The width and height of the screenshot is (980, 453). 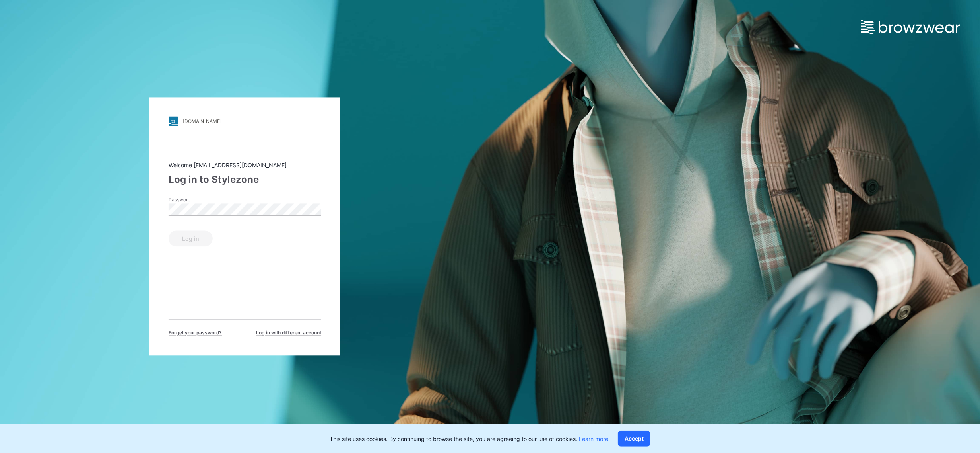 What do you see at coordinates (196, 200) in the screenshot?
I see `label: Password` at bounding box center [196, 200].